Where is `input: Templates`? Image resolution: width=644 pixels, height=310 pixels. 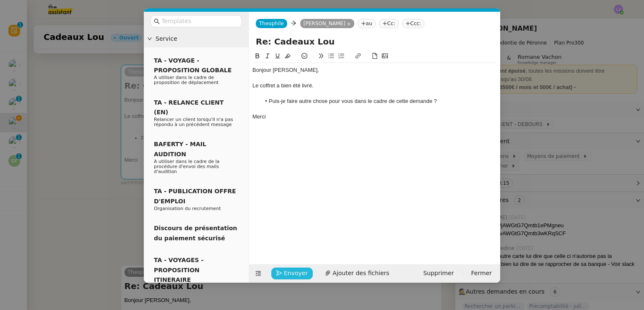 input: Templates is located at coordinates (199, 21).